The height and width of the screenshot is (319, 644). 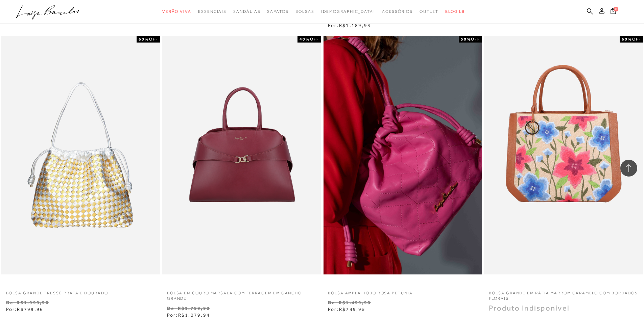 I want to click on span: BLOG LB, so click(x=455, y=12).